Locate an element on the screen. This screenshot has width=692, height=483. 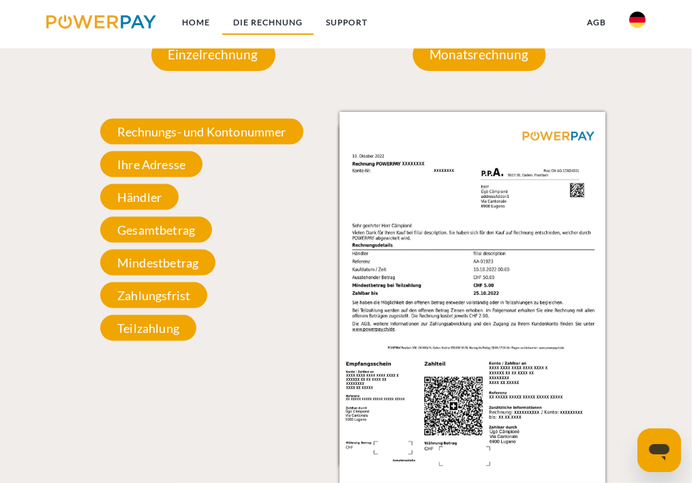
p: Monatsrechnung is located at coordinates (479, 55).